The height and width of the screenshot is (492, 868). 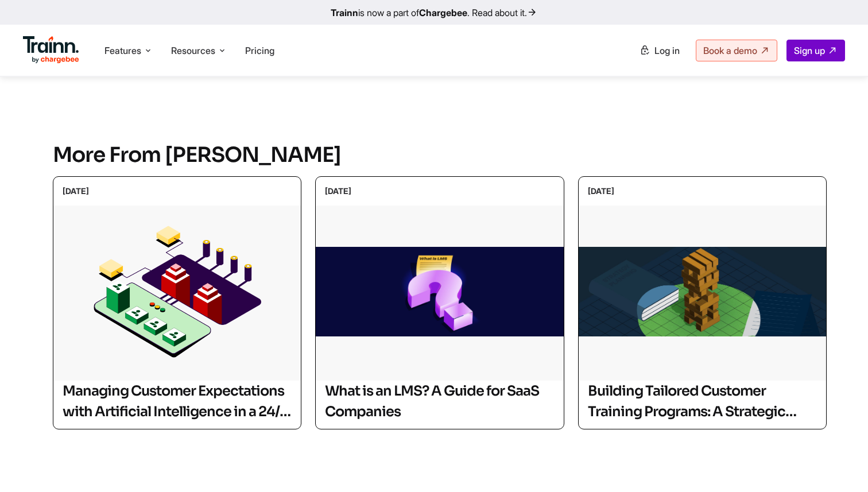 I want to click on a: Book a demo, so click(x=736, y=51).